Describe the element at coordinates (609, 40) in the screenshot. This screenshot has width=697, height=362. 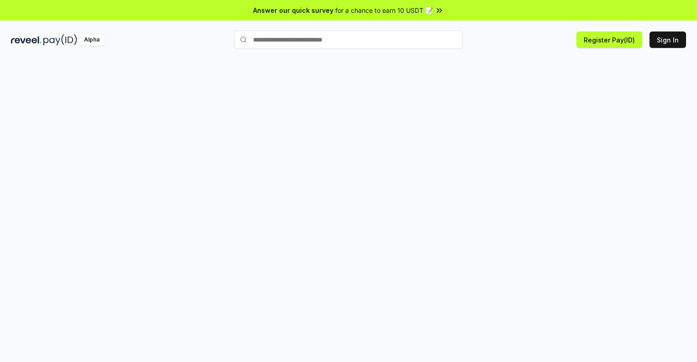
I see `button: Register Pay(ID)` at that location.